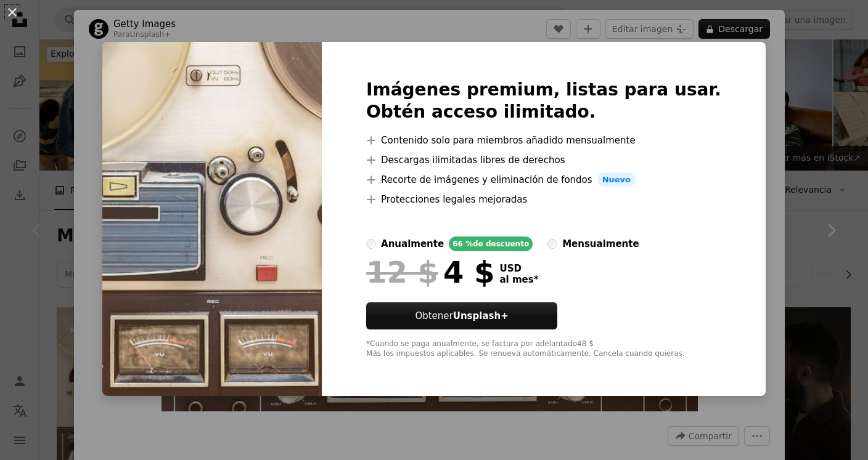 This screenshot has height=460, width=868. I want to click on div: mensualmente, so click(601, 244).